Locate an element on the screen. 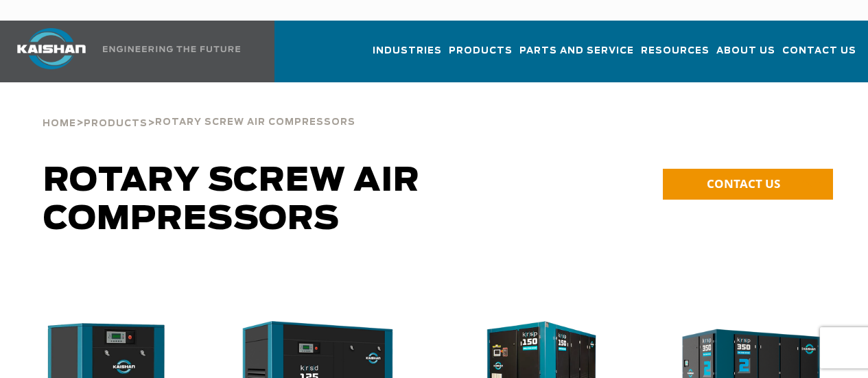 This screenshot has height=378, width=868. span: Industries is located at coordinates (407, 51).